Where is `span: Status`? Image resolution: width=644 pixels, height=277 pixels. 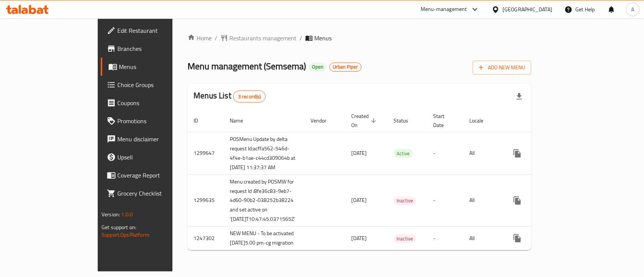
span: Status is located at coordinates (406, 121).